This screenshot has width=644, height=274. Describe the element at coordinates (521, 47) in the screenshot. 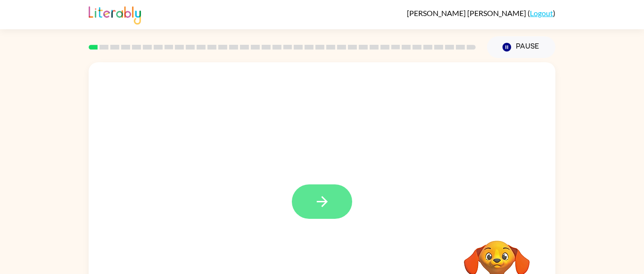

I see `button: Pause` at that location.